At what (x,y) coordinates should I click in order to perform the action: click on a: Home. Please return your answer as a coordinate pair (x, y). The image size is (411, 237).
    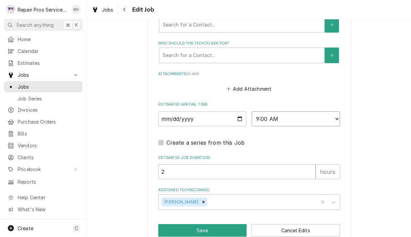
    Looking at the image, I should click on (43, 39).